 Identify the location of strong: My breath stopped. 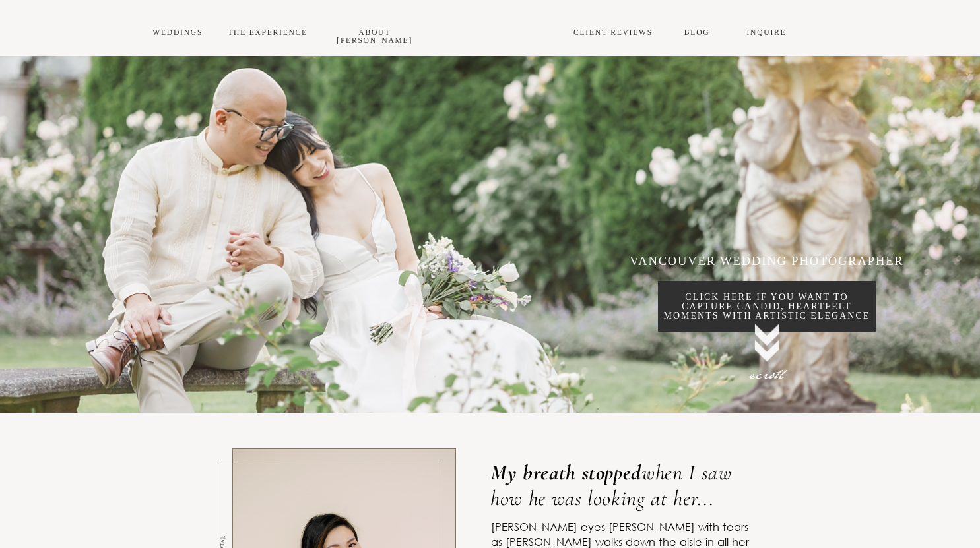
(566, 472).